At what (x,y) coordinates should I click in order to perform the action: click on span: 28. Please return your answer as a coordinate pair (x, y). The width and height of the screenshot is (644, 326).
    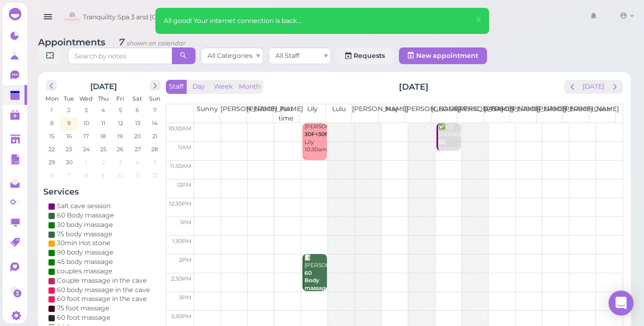
    Looking at the image, I should click on (154, 149).